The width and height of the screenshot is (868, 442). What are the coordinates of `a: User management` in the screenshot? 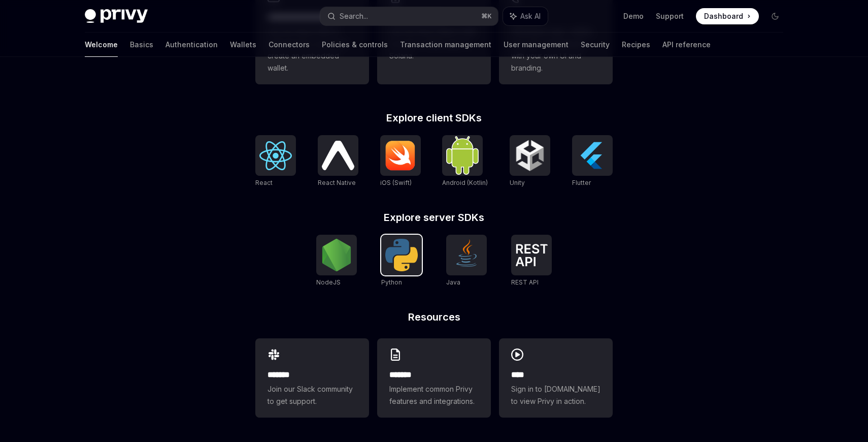 It's located at (536, 45).